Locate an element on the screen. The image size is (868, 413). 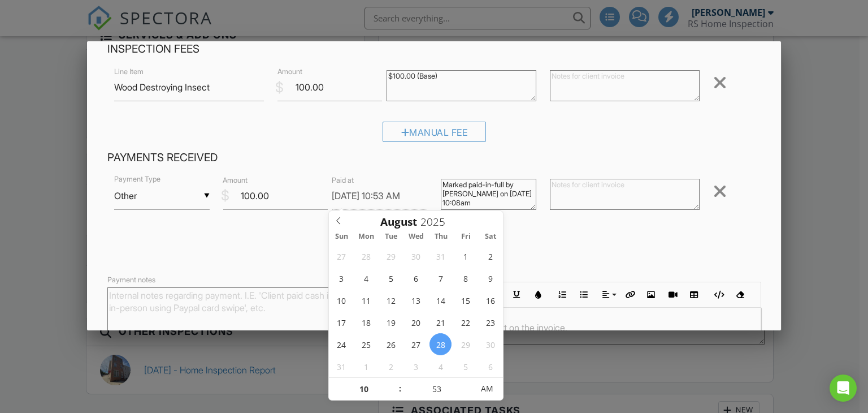
span: August 25, 2025 is located at coordinates (366, 344).